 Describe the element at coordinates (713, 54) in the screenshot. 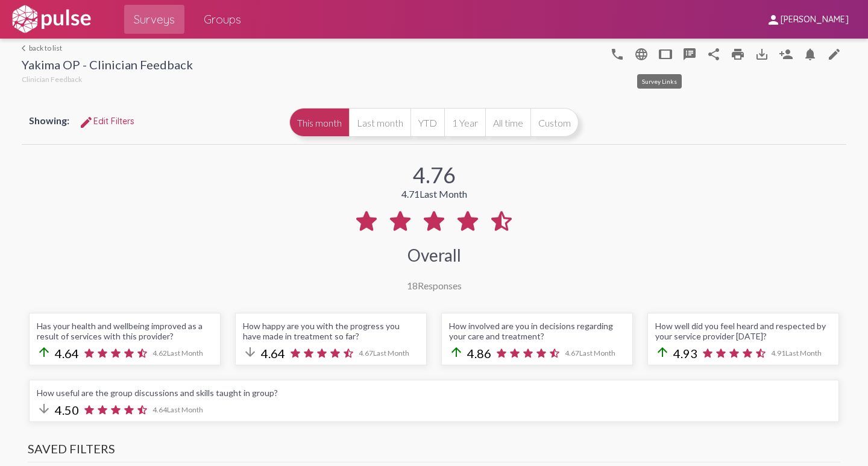

I see `mat-icon: Share` at that location.